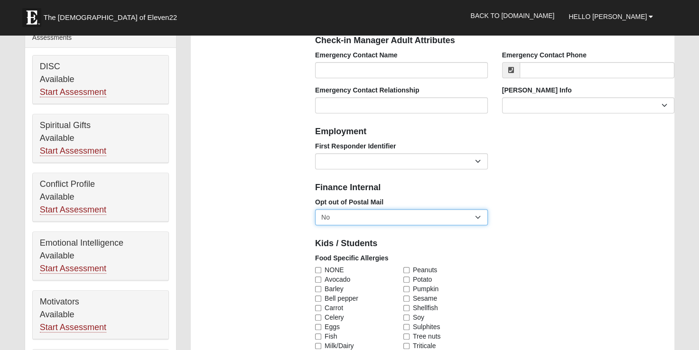 This screenshot has height=350, width=699. Describe the element at coordinates (356, 146) in the screenshot. I see `label: First Responder Identifier` at that location.